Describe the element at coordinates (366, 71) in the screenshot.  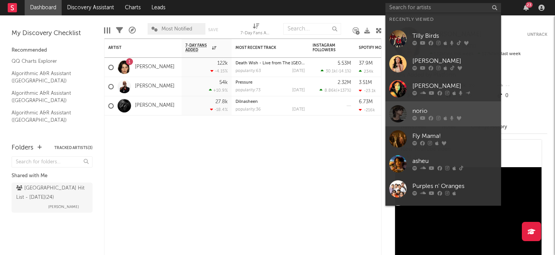
I see `div: 234k` at that location.